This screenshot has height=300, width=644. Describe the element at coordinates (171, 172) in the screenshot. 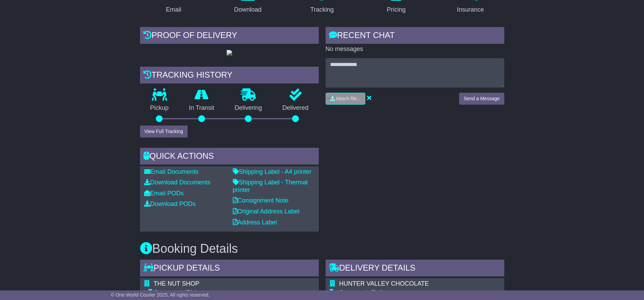

I see `a: Email Documents` at that location.